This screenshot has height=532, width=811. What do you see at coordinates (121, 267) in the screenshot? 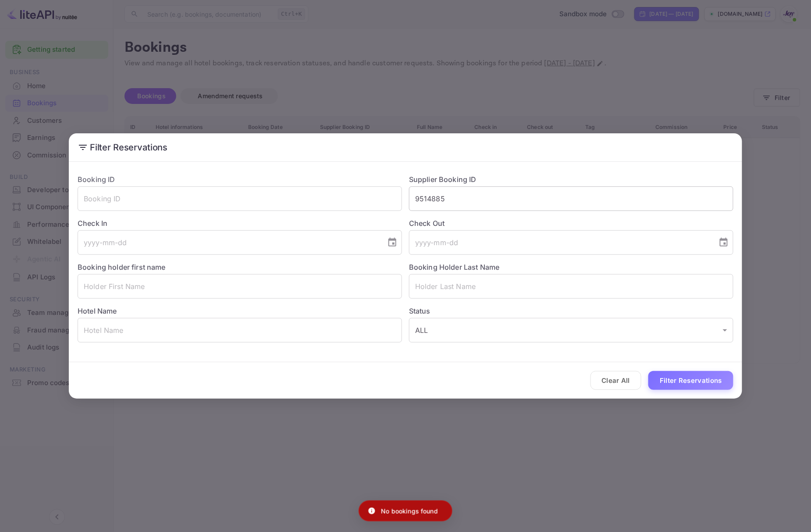
I see `label: Booking holder first name` at bounding box center [121, 267].